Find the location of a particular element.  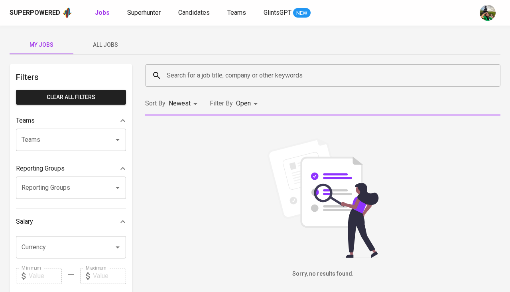

div: Salary is located at coordinates (71, 221).